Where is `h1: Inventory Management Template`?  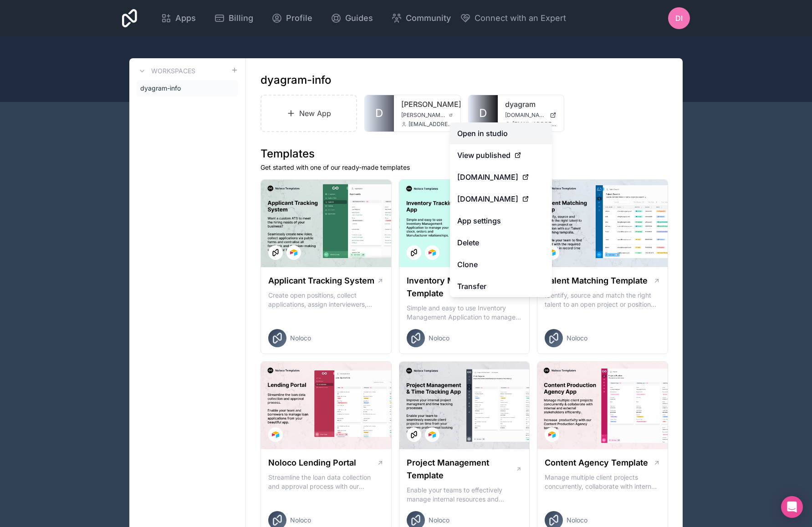 h1: Inventory Management Template is located at coordinates (461, 287).